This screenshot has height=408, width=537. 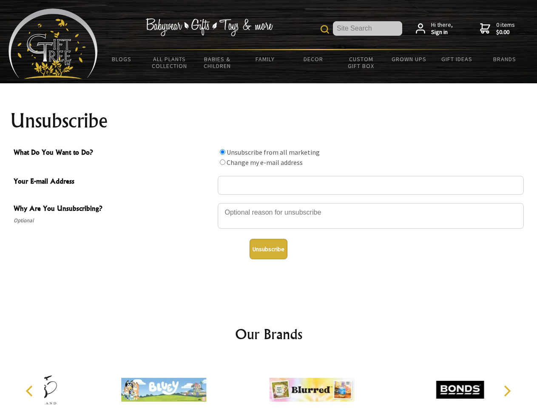 What do you see at coordinates (269, 121) in the screenshot?
I see `h1: Unsubscribe` at bounding box center [269, 121].